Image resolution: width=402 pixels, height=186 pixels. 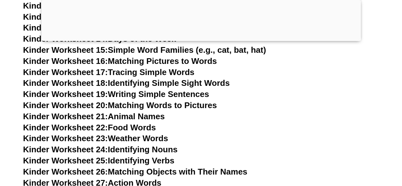 I want to click on span: Kinder Worksheet 23:, so click(x=65, y=138).